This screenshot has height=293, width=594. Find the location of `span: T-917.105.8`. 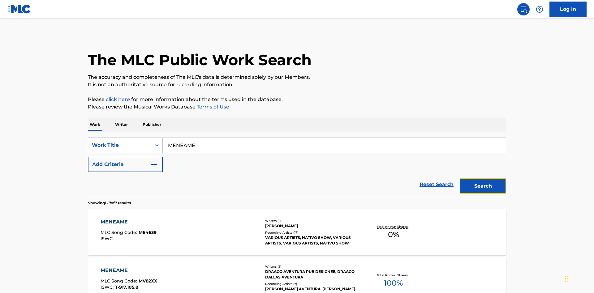

span: T-917.105.8 is located at coordinates (126, 287).